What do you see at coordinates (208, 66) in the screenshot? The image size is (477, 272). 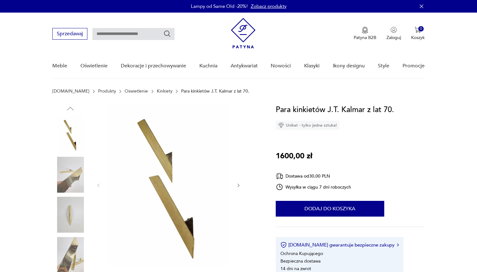 I see `a: Kuchnia` at bounding box center [208, 66].